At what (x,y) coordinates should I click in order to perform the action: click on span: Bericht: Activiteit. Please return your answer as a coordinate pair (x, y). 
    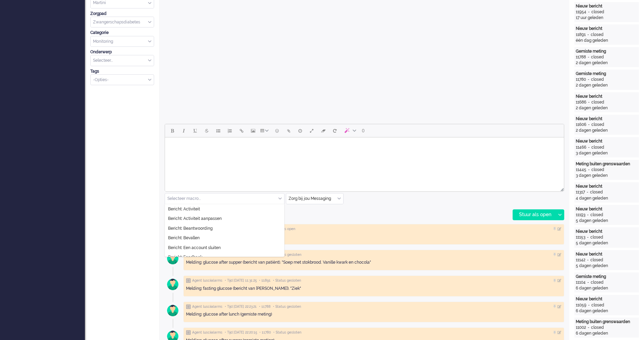
    Looking at the image, I should click on (184, 209).